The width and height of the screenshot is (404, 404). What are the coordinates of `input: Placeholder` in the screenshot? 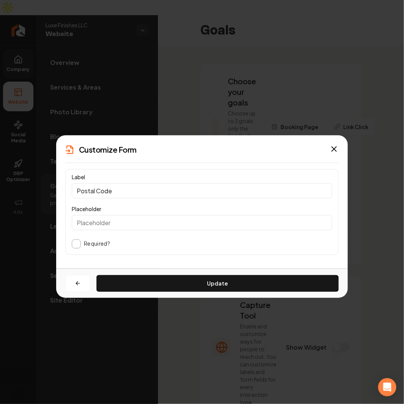 It's located at (202, 223).